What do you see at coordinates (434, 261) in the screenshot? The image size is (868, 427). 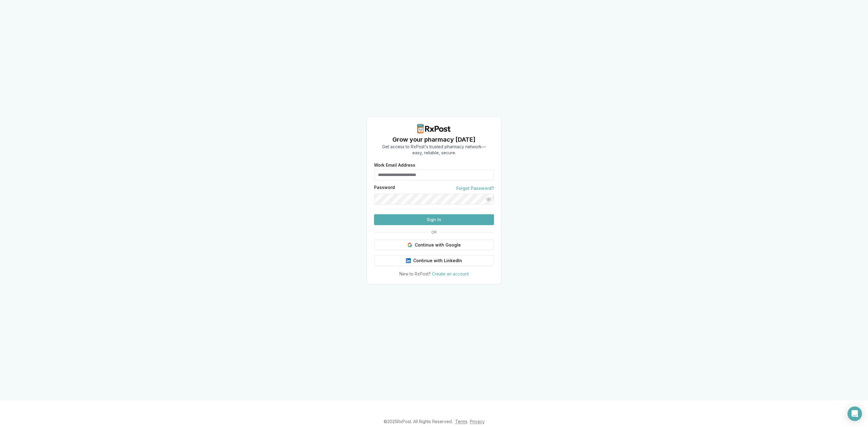 I see `button: Continue with LinkedIn` at bounding box center [434, 261].